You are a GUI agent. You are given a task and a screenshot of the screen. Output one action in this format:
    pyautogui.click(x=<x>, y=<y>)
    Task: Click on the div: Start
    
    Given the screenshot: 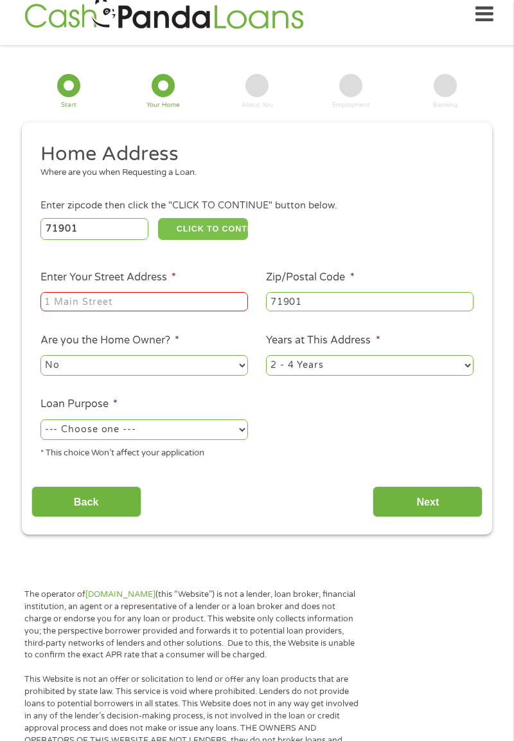 What is the action you would take?
    pyautogui.click(x=69, y=105)
    